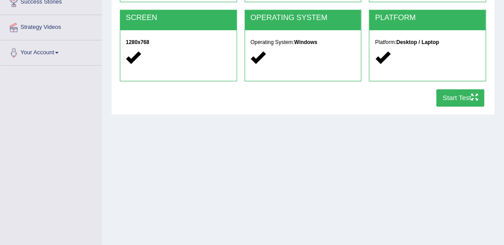 The height and width of the screenshot is (245, 504). What do you see at coordinates (418, 42) in the screenshot?
I see `strong: Desktop / Laptop` at bounding box center [418, 42].